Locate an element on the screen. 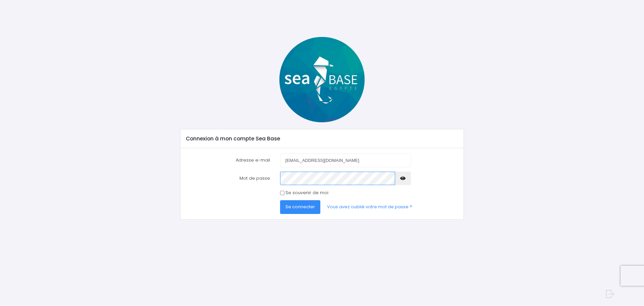  label: Se souvenir de moi is located at coordinates (307, 193).